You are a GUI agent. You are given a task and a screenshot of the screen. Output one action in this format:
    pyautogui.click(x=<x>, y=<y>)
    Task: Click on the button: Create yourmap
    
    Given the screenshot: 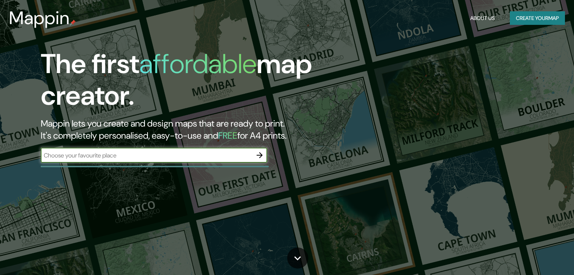 What is the action you would take?
    pyautogui.click(x=537, y=18)
    